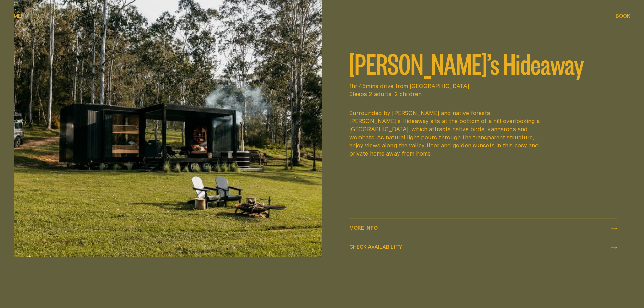 The height and width of the screenshot is (308, 644). I want to click on span: Menu, so click(21, 16).